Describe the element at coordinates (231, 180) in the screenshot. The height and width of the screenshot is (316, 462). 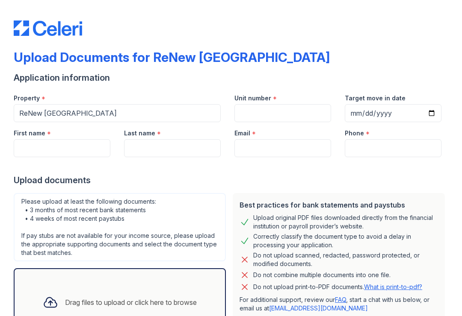
I see `div: Upload documents` at that location.